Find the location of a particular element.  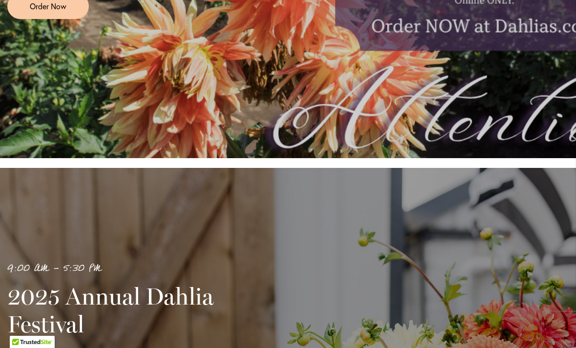

p: 9:00 AM - 5:30 PM is located at coordinates (141, 268).